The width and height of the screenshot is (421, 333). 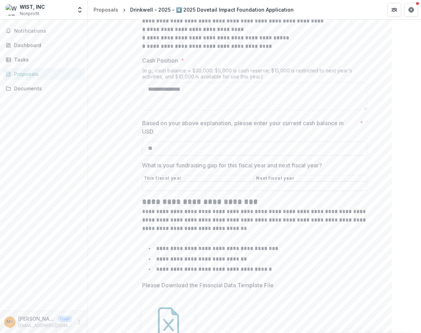 I want to click on p: User, so click(x=65, y=319).